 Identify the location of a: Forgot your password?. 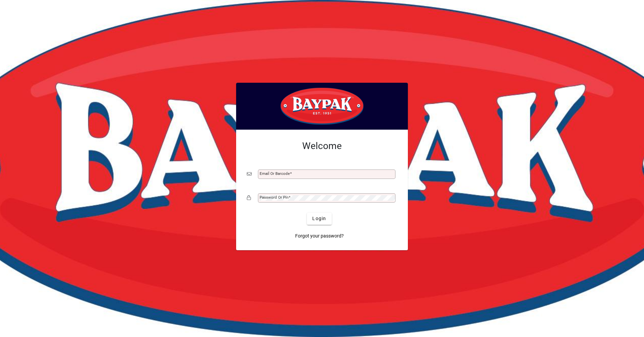
(319, 236).